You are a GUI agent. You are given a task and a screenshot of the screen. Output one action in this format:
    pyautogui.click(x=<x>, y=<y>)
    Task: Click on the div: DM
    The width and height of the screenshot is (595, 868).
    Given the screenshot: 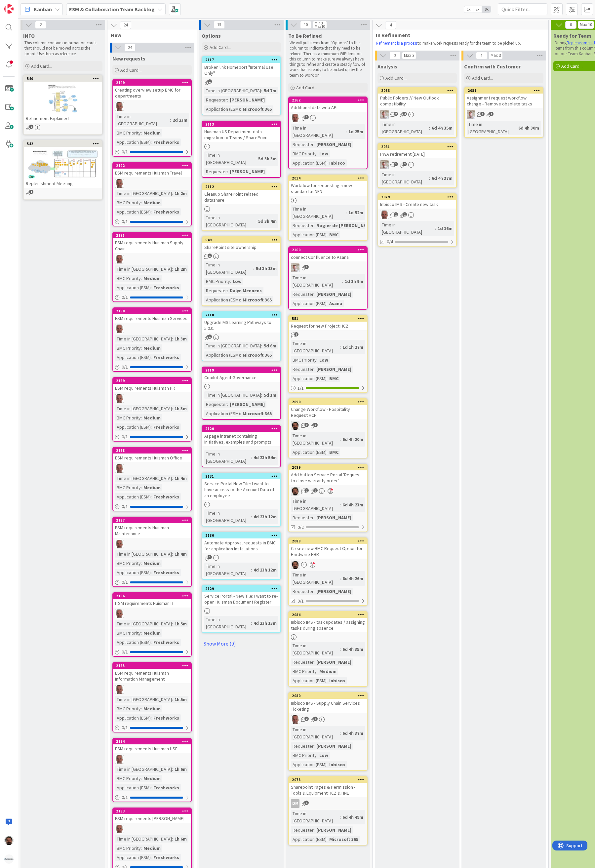 What is the action you would take?
    pyautogui.click(x=328, y=804)
    